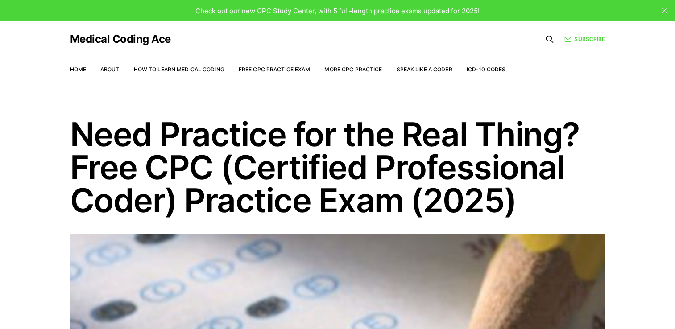  What do you see at coordinates (78, 69) in the screenshot?
I see `a: Home` at bounding box center [78, 69].